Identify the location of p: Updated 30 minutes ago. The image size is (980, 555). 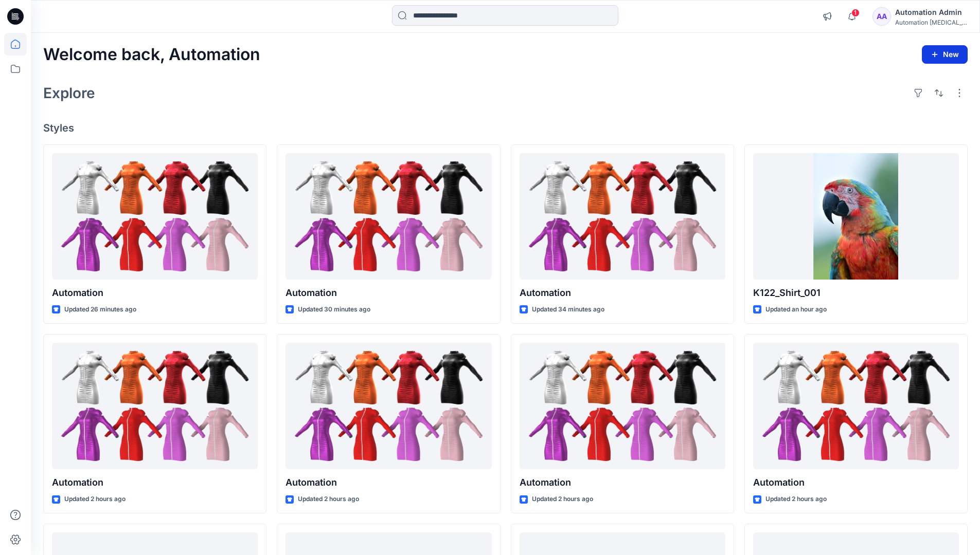
(334, 310).